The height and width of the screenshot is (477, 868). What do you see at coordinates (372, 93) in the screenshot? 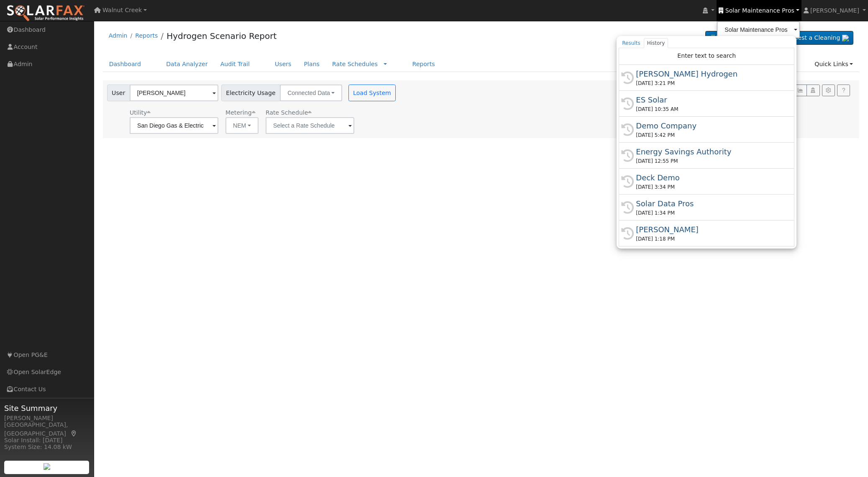
I see `button: Load System` at bounding box center [372, 93].